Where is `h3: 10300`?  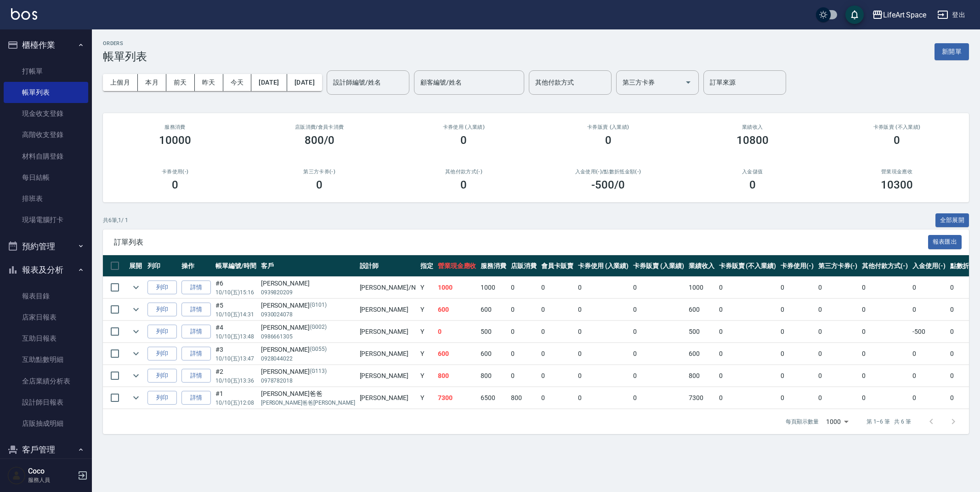
h3: 10300 is located at coordinates (897, 185).